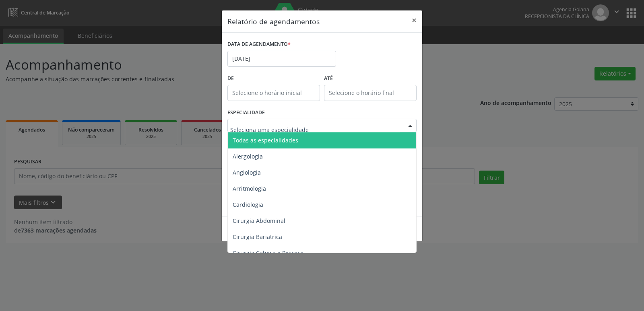  What do you see at coordinates (248, 205) in the screenshot?
I see `span: Cardiologia` at bounding box center [248, 205].